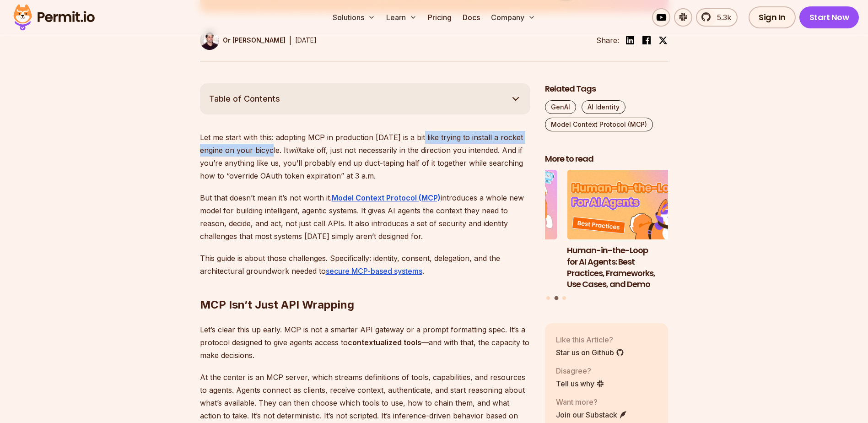 This screenshot has height=423, width=868. I want to click on button: Go to slide 3, so click(564, 298).